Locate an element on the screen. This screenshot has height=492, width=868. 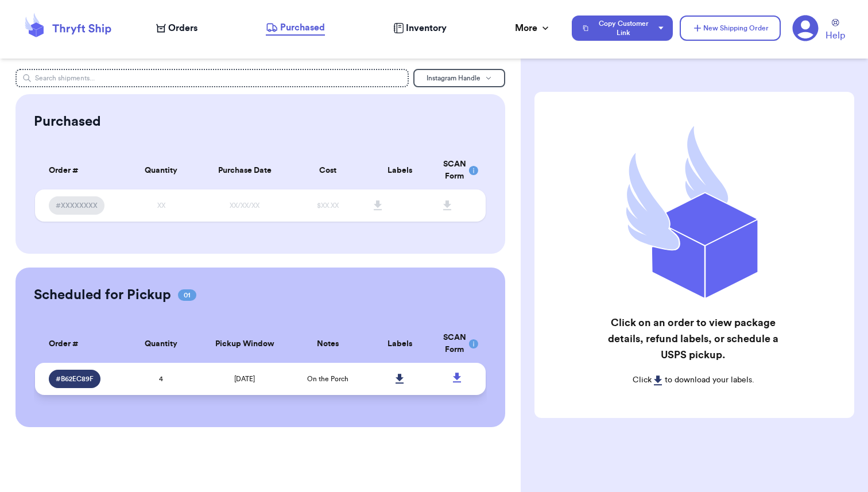
h2: Click on an order to view package details, refund labels, or schedule a USPS pickup. is located at coordinates (693, 338).